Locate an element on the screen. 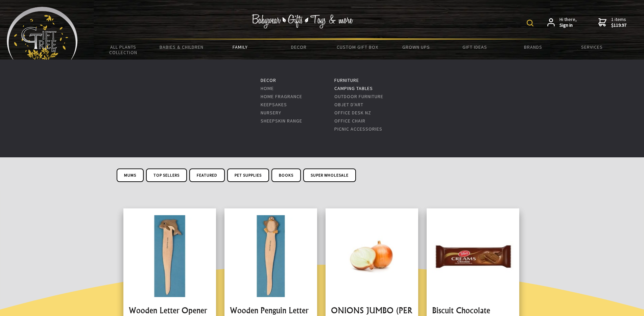 This screenshot has width=644, height=316. a: Office Chair is located at coordinates (350, 121).